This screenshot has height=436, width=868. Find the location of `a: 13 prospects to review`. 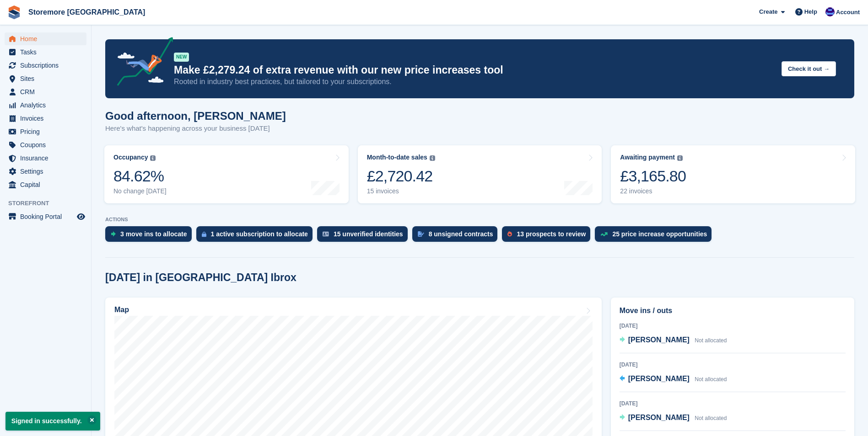

a: 13 prospects to review is located at coordinates (548, 236).